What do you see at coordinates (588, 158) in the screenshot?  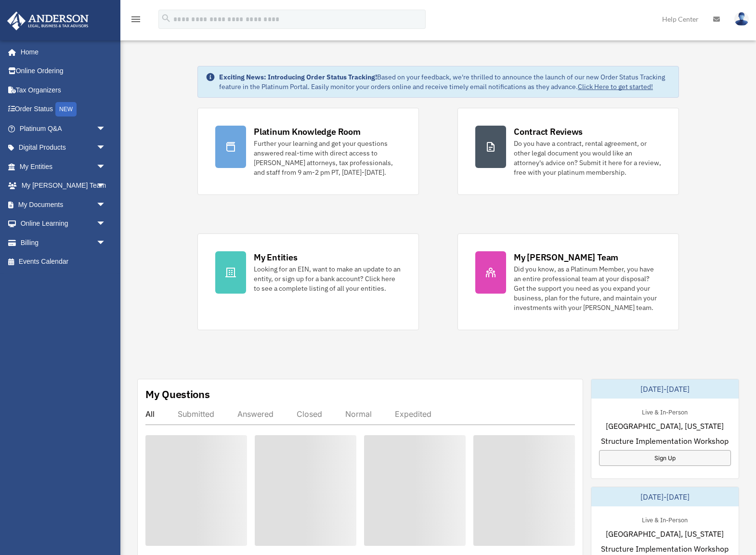 I see `div: Do you have a contract, rental agreement, or other legal document you would like an attorney's ad...` at bounding box center [588, 158].